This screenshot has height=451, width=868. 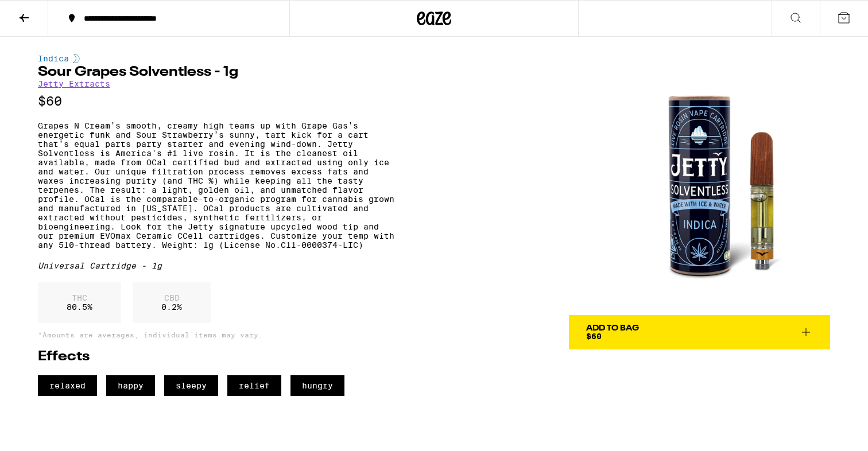 What do you see at coordinates (699, 184) in the screenshot?
I see `img: Jetty Extracts - Sour Grapes Solventless - 1g` at bounding box center [699, 184].